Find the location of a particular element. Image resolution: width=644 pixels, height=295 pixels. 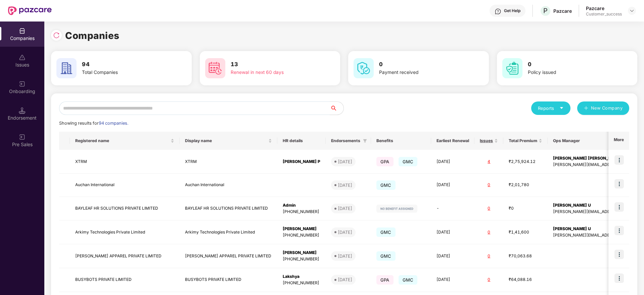

div: ₹0 is located at coordinates (526, 208).